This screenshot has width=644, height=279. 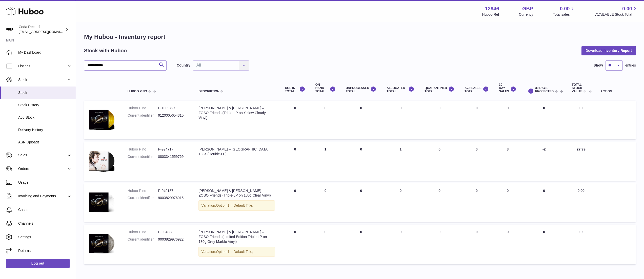 What do you see at coordinates (173, 157) in the screenshot?
I see `dd: 0803341559769` at bounding box center [173, 157].